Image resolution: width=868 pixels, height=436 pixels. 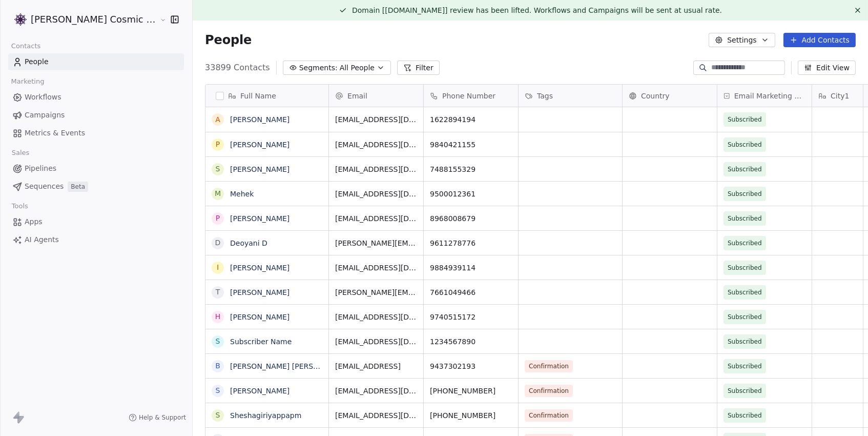 I want to click on button: Filter, so click(x=418, y=68).